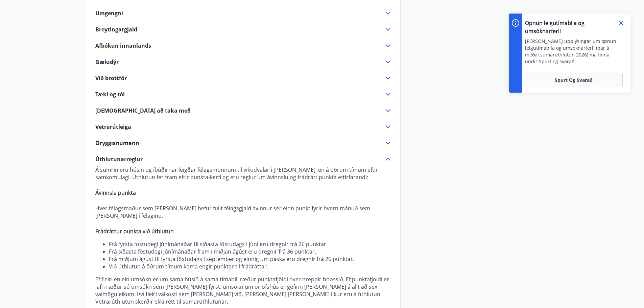 The height and width of the screenshot is (308, 644). Describe the element at coordinates (119, 159) in the screenshot. I see `span: Úthlutunarreglur` at that location.